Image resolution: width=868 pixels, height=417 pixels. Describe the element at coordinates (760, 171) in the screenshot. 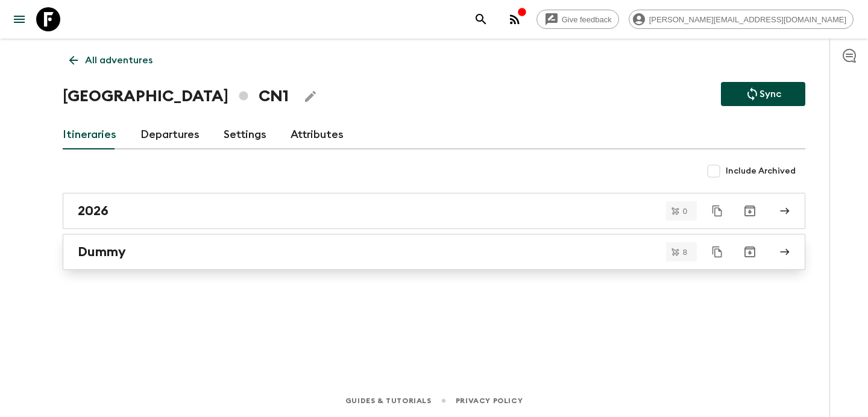

I see `span: Include Archived` at that location.